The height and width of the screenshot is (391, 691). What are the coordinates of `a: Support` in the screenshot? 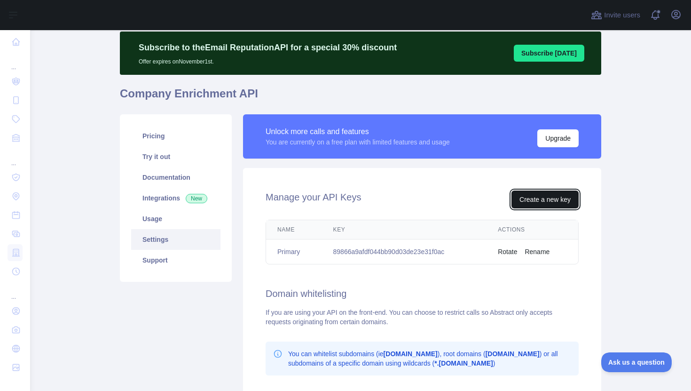 It's located at (176, 260).